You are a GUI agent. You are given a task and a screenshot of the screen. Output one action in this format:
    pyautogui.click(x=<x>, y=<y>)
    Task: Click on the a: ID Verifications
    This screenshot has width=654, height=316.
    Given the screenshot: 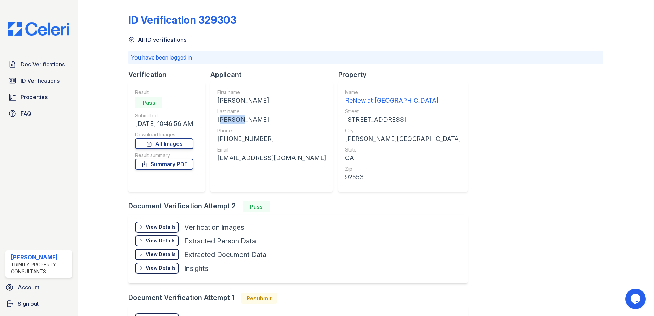 What is the action you would take?
    pyautogui.click(x=39, y=81)
    